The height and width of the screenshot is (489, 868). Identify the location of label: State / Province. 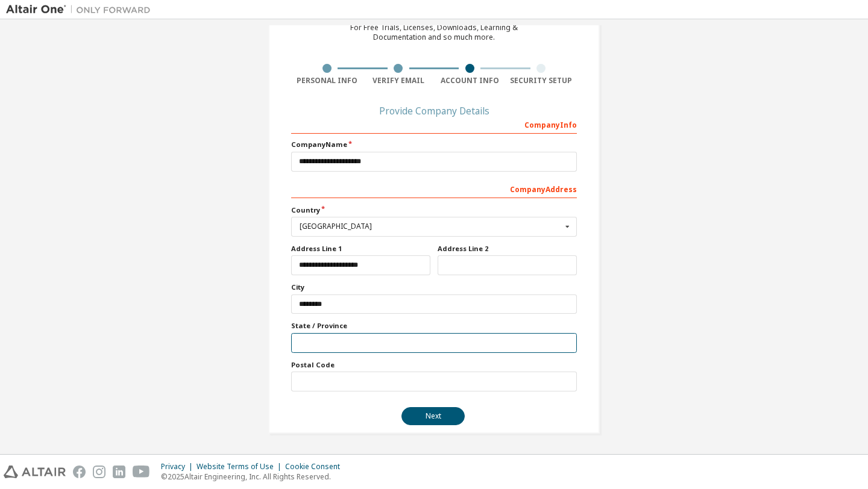
(434, 326).